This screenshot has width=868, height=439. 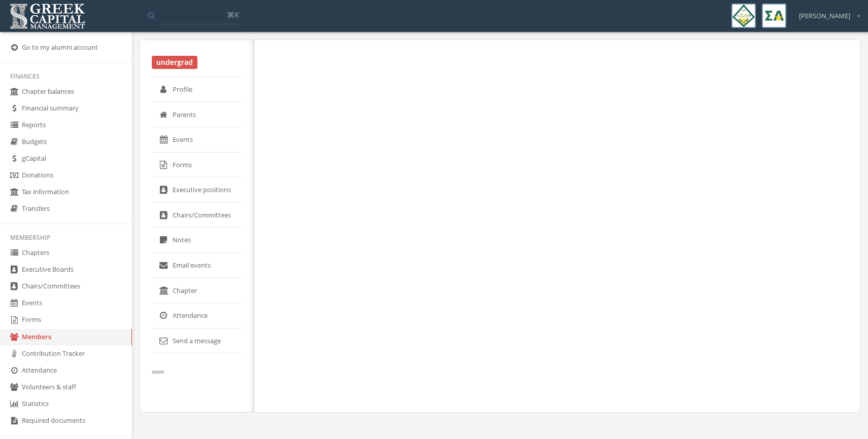 What do you see at coordinates (197, 166) in the screenshot?
I see `a: Forms` at bounding box center [197, 166].